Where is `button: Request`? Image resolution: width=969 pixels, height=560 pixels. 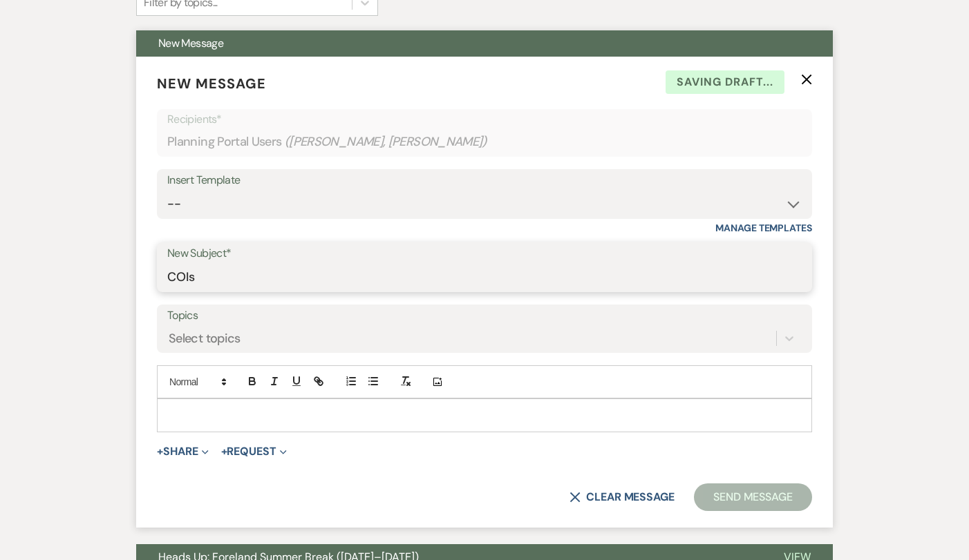
button: Request is located at coordinates (254, 452).